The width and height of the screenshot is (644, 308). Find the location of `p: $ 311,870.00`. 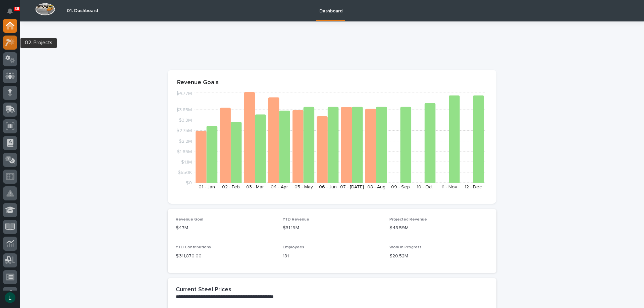

p: $ 311,870.00 is located at coordinates (225, 256).